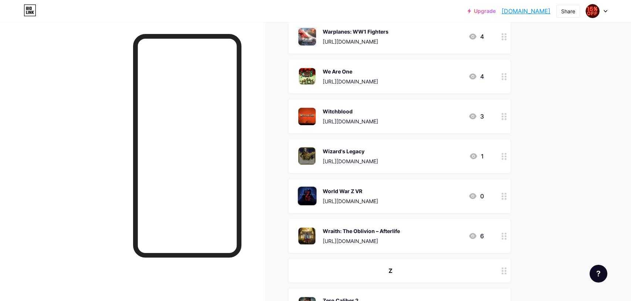 The width and height of the screenshot is (631, 301). What do you see at coordinates (350, 151) in the screenshot?
I see `div: Wizard's Legacy` at bounding box center [350, 151].